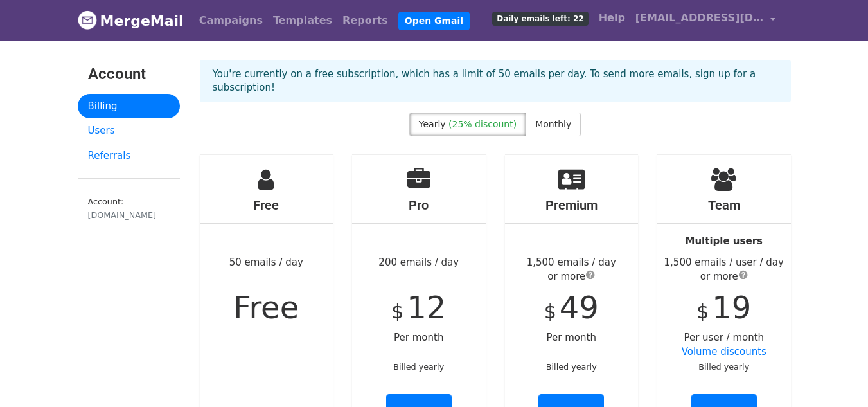 The width and height of the screenshot is (868, 407). Describe the element at coordinates (725, 205) in the screenshot. I see `h4: Team` at that location.